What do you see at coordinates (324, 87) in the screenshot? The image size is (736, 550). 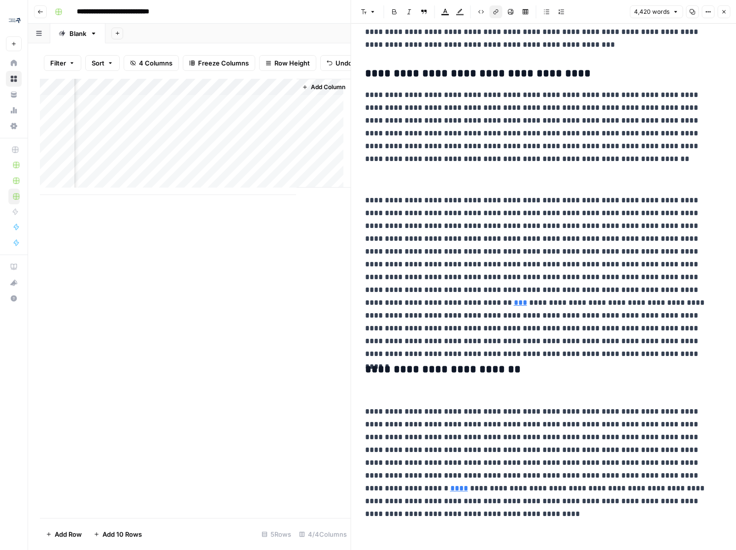 I see `button: Add Column` at bounding box center [324, 87].